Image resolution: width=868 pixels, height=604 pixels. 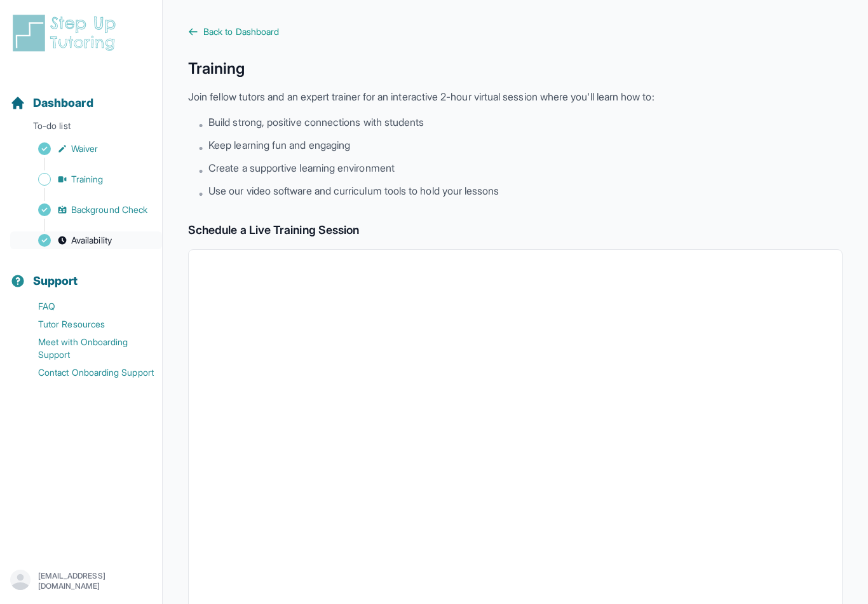 What do you see at coordinates (81, 273) in the screenshot?
I see `button: Support` at bounding box center [81, 273].